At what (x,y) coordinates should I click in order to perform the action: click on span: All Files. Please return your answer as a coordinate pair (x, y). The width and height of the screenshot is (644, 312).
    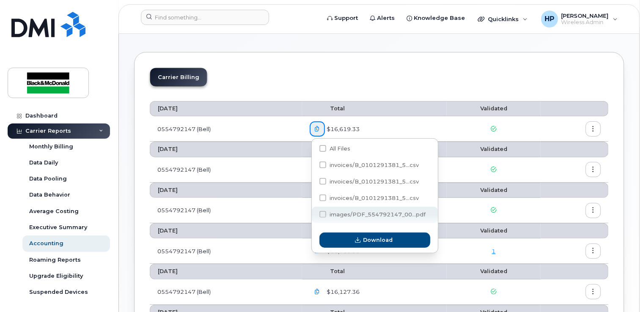
    Looking at the image, I should click on (340, 148).